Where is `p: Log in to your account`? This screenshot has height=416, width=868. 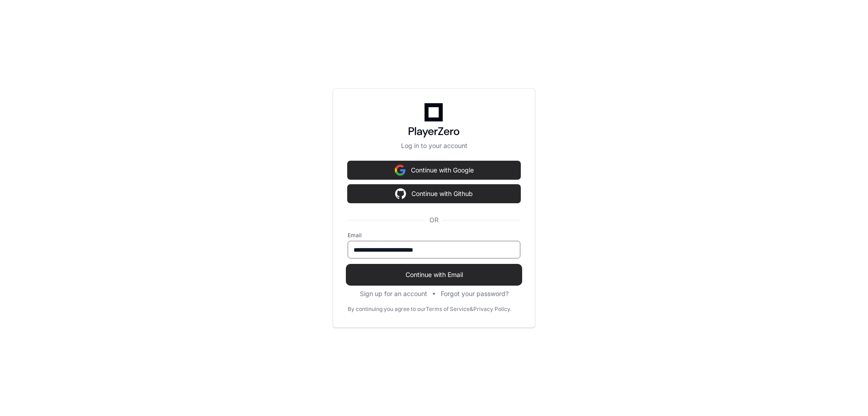
p: Log in to your account is located at coordinates (434, 145).